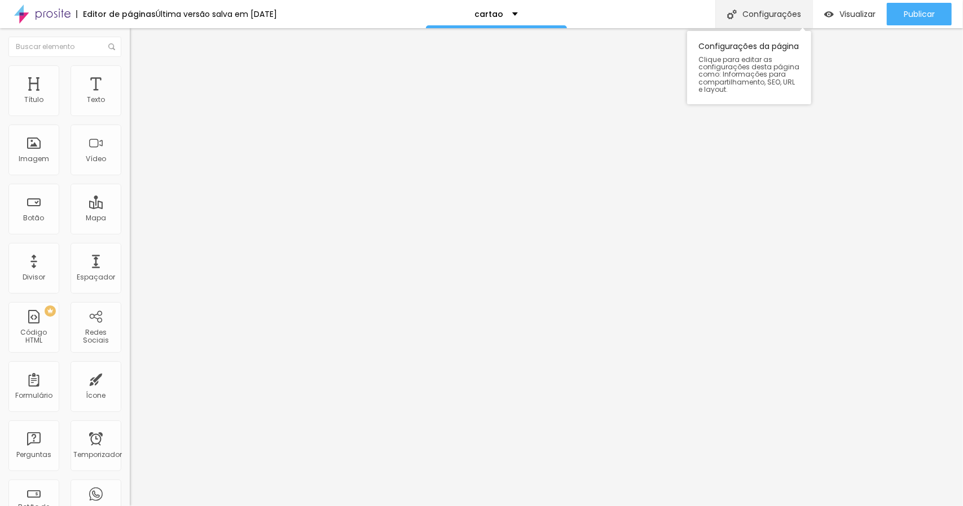 The height and width of the screenshot is (506, 963). I want to click on img: view-1.svg, so click(828, 14).